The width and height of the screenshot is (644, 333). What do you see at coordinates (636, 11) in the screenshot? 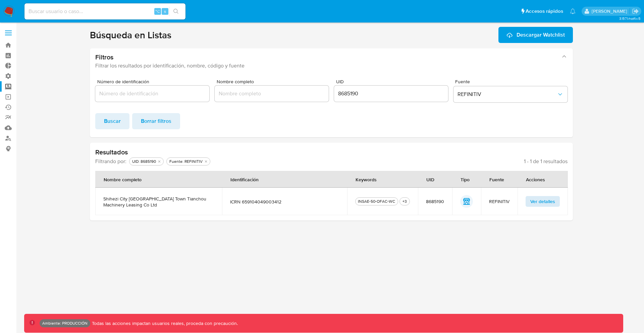
I see `a: Salir` at bounding box center [636, 11].